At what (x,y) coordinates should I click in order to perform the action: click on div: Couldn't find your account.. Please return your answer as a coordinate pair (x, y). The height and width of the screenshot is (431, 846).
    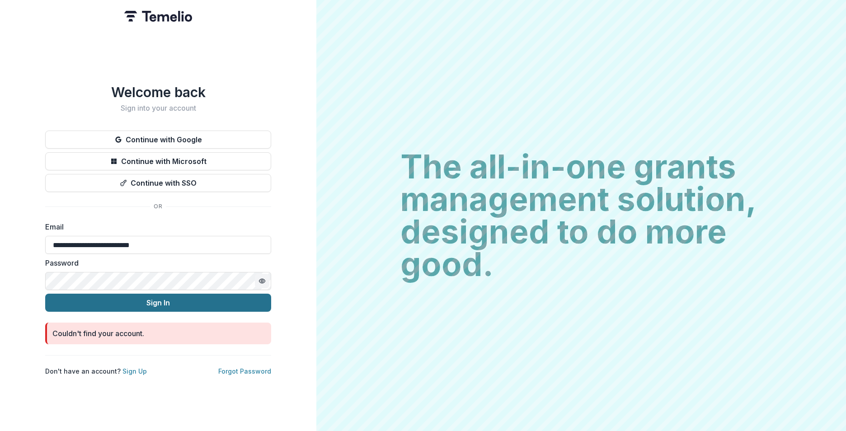
    Looking at the image, I should click on (98, 334).